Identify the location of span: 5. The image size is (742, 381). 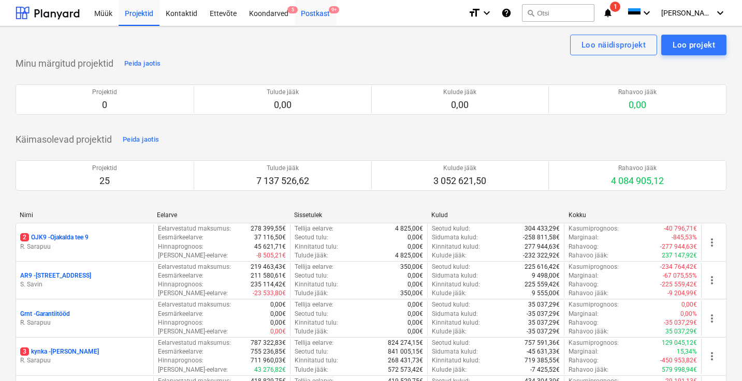
(292, 10).